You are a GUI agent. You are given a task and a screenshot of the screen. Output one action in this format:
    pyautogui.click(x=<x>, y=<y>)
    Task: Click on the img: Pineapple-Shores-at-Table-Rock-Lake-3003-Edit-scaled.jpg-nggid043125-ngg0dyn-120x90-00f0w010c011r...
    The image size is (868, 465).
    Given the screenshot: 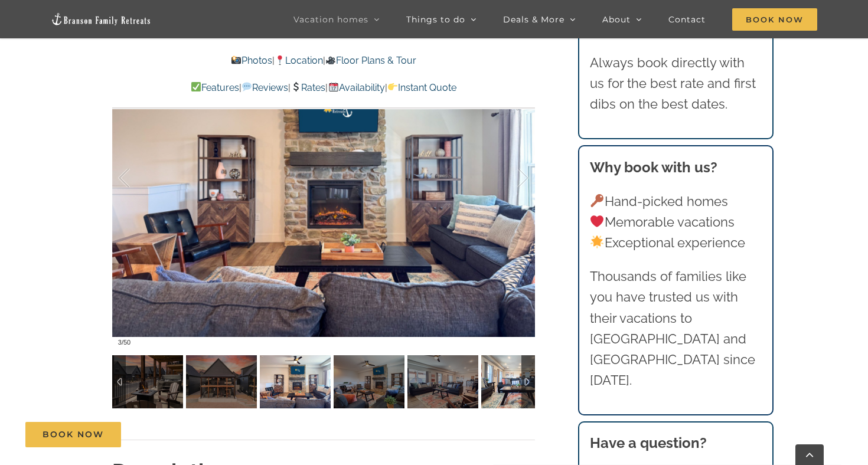 What is the action you would take?
    pyautogui.click(x=369, y=382)
    